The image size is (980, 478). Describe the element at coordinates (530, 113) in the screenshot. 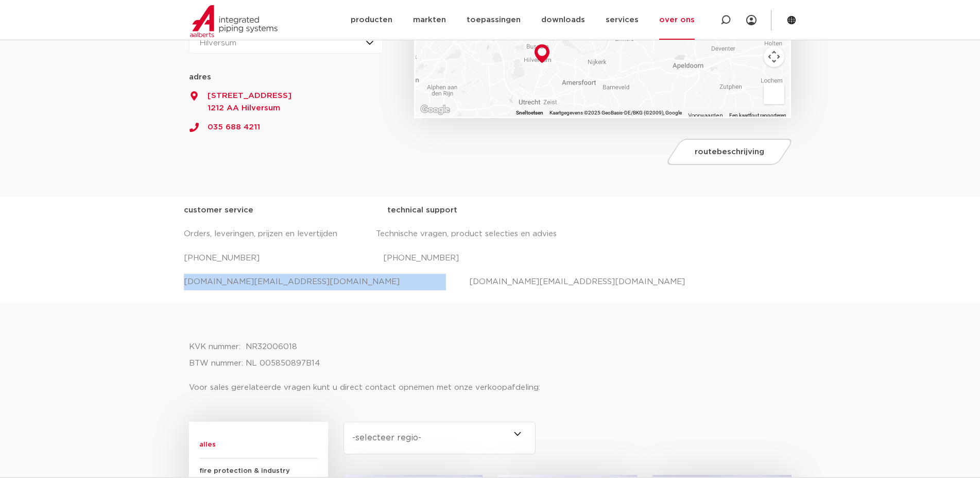

I see `button: Sneltoetsen` at that location.